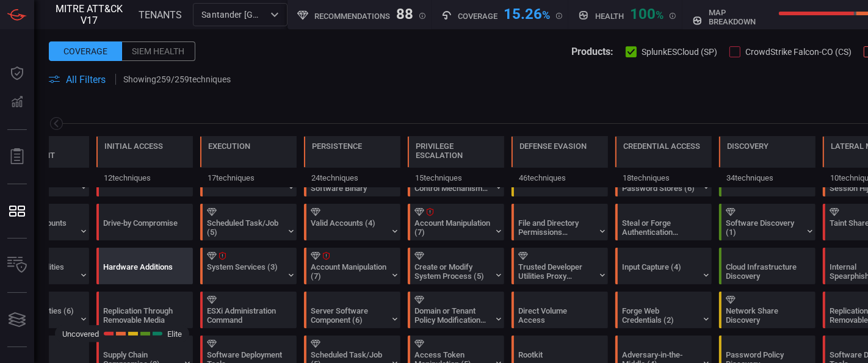  I want to click on span: CrowdStrike Falcon-CO (CS), so click(799, 52).